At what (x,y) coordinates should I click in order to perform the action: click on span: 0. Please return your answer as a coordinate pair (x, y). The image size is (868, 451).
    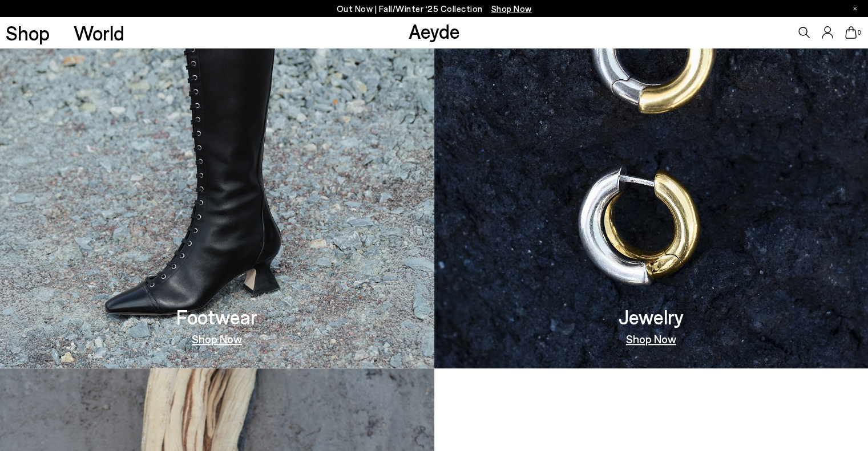
    Looking at the image, I should click on (859, 33).